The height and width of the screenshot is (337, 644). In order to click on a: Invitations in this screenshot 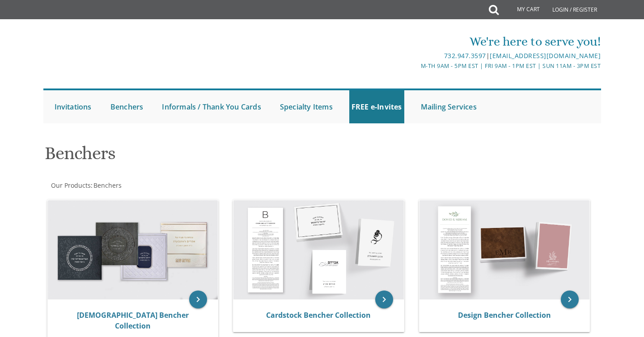, I will do `click(73, 107)`.